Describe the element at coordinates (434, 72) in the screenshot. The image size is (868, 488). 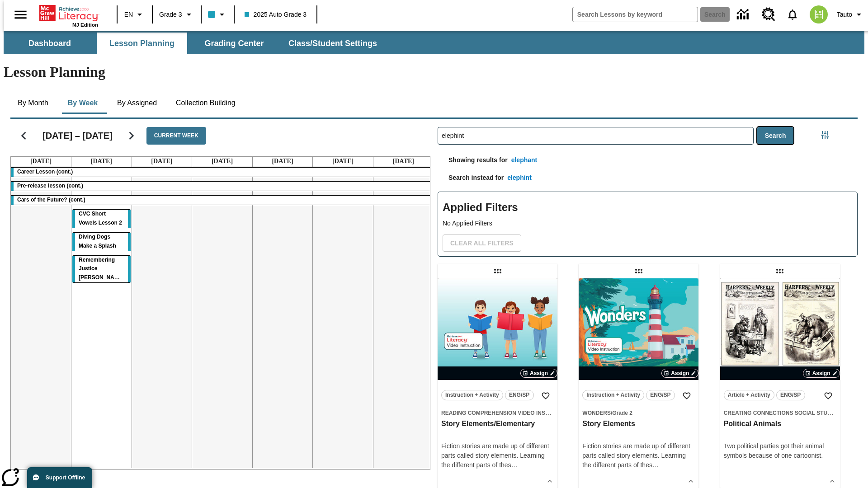
I see `h1: Lesson Planning` at that location.